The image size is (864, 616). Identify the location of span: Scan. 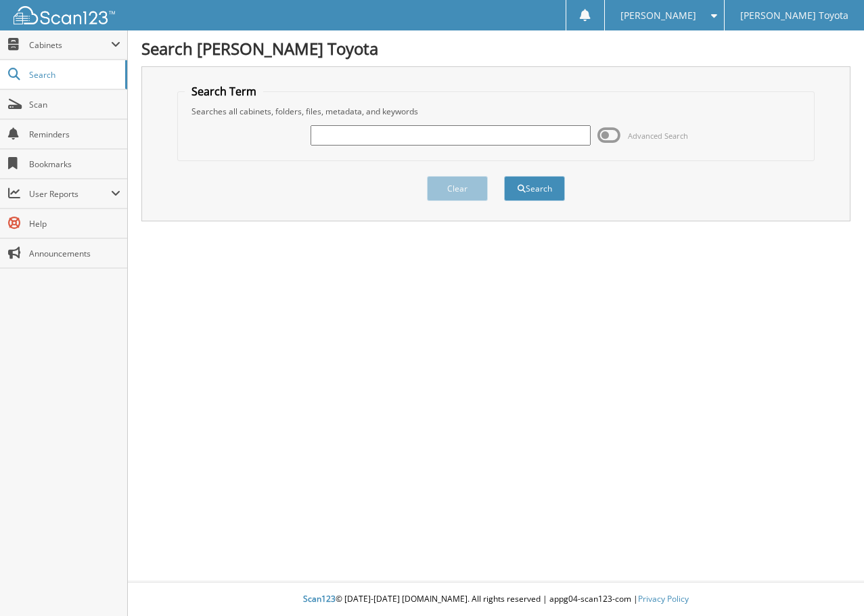
(74, 104).